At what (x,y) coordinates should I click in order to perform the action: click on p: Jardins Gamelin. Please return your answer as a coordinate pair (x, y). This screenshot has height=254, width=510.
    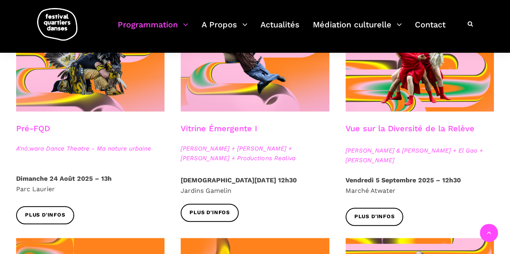
    Looking at the image, I should click on (255, 185).